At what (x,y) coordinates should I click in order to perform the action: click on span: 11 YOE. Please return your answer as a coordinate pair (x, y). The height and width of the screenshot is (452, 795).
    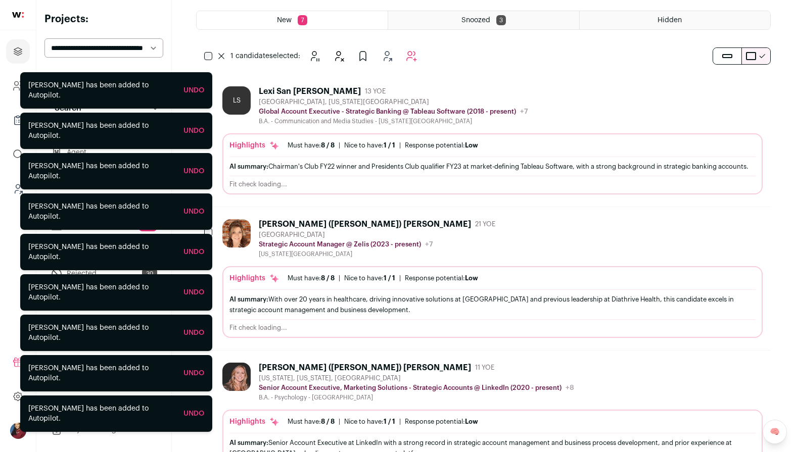
    Looking at the image, I should click on (484, 368).